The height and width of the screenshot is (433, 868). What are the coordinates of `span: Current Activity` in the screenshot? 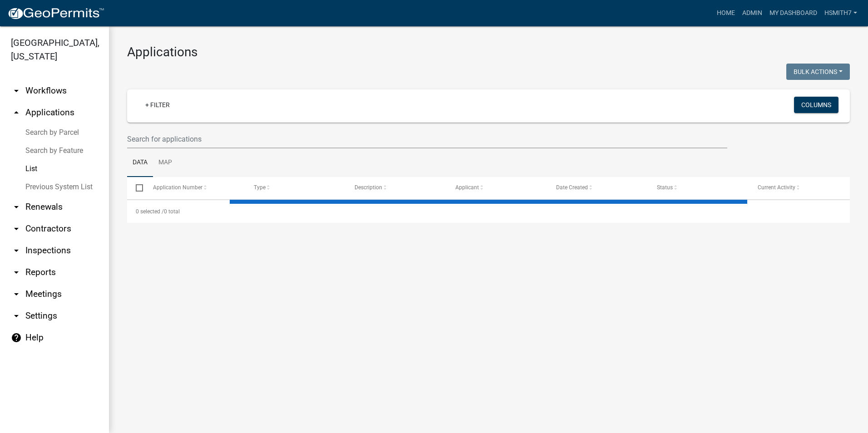 It's located at (776, 187).